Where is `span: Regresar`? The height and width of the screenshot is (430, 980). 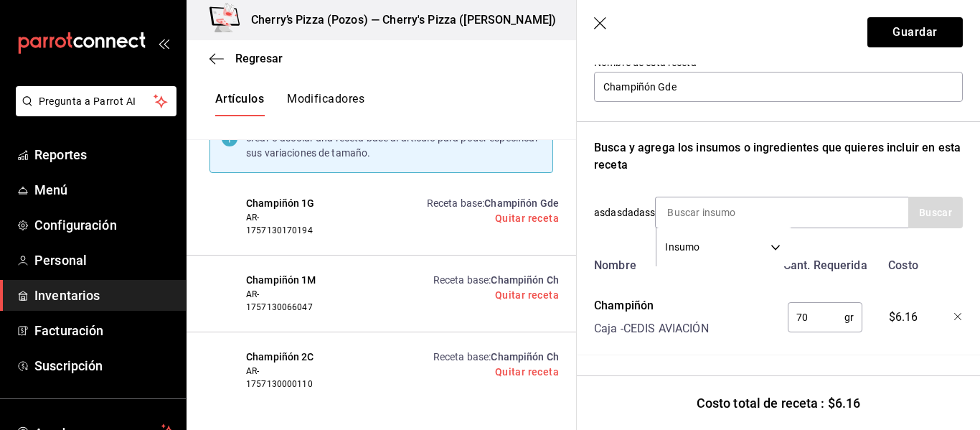 span: Regresar is located at coordinates (259, 58).